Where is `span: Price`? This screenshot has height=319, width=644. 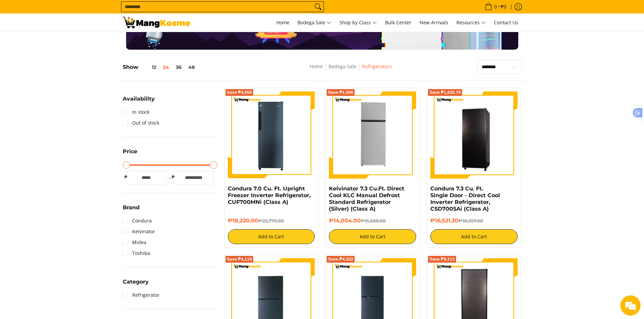
span: Price is located at coordinates (130, 152).